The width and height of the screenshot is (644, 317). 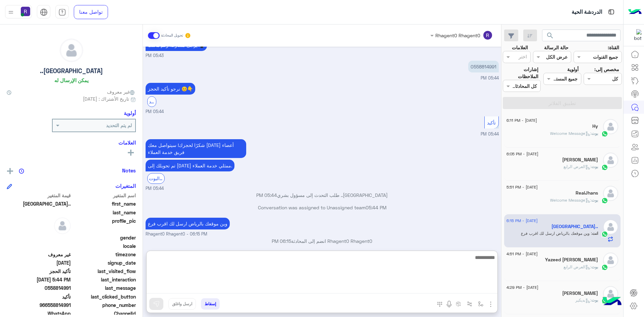 What do you see at coordinates (612, 302) in the screenshot?
I see `img: hulul-logo.png` at bounding box center [612, 302].